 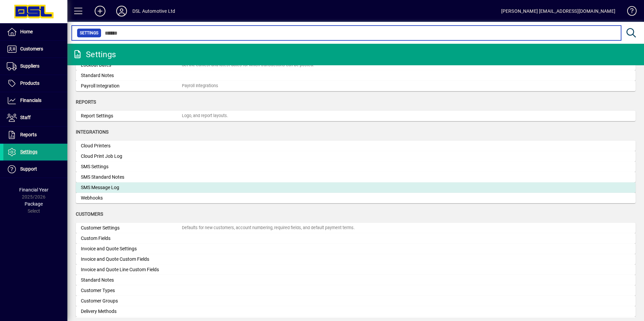 What do you see at coordinates (94, 54) in the screenshot?
I see `div: Settings` at bounding box center [94, 54].